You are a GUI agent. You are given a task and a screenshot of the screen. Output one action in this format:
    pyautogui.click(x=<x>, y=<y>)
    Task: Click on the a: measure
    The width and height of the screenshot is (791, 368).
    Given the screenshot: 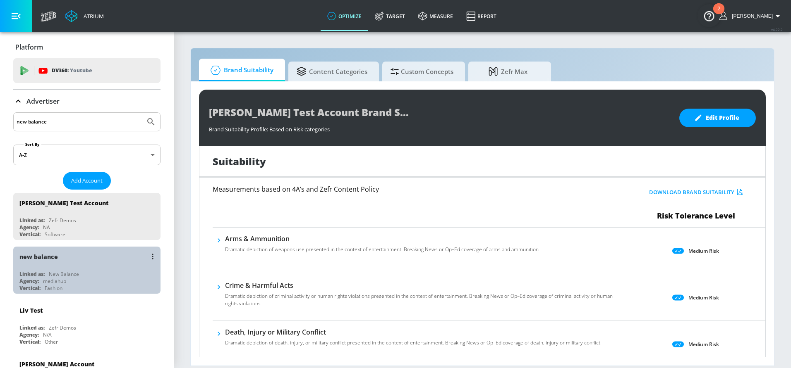 What is the action you would take?
    pyautogui.click(x=435, y=16)
    